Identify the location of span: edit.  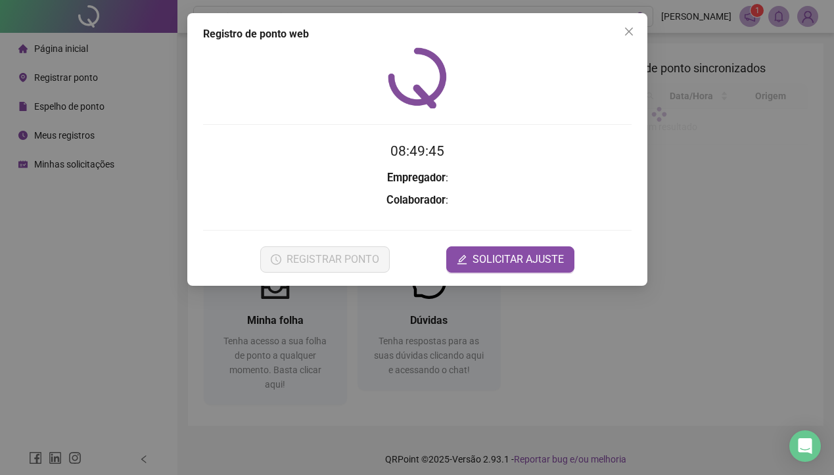
(462, 259).